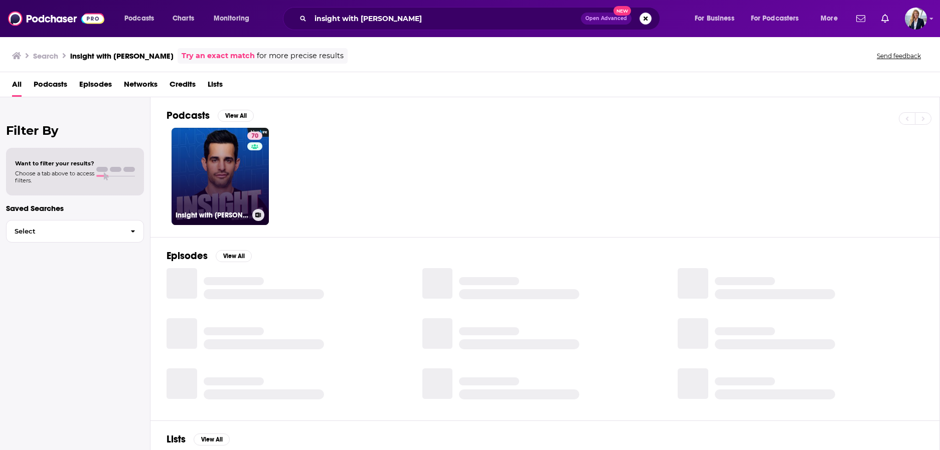 The width and height of the screenshot is (940, 450). Describe the element at coordinates (231, 19) in the screenshot. I see `span: Monitoring` at that location.